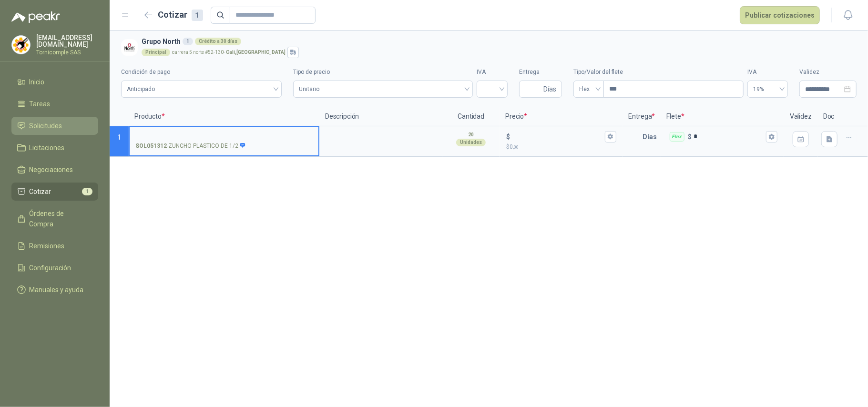 The image size is (868, 407). Describe the element at coordinates (652, 137) in the screenshot. I see `p: Días` at that location.